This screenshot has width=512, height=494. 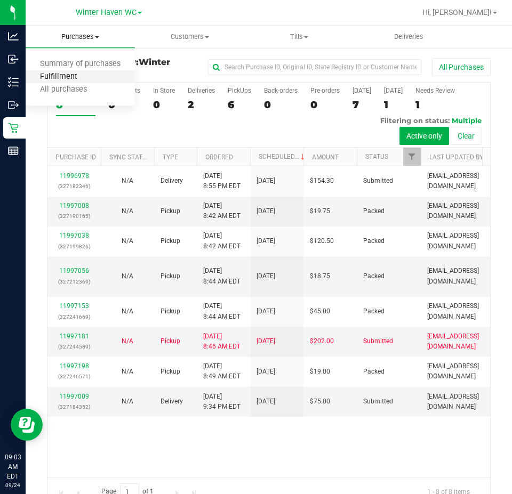 What do you see at coordinates (321, 181) in the screenshot?
I see `span: $154.30` at bounding box center [321, 181].